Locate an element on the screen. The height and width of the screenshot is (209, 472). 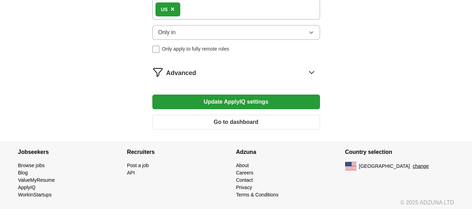
a: Careers is located at coordinates (245, 173).